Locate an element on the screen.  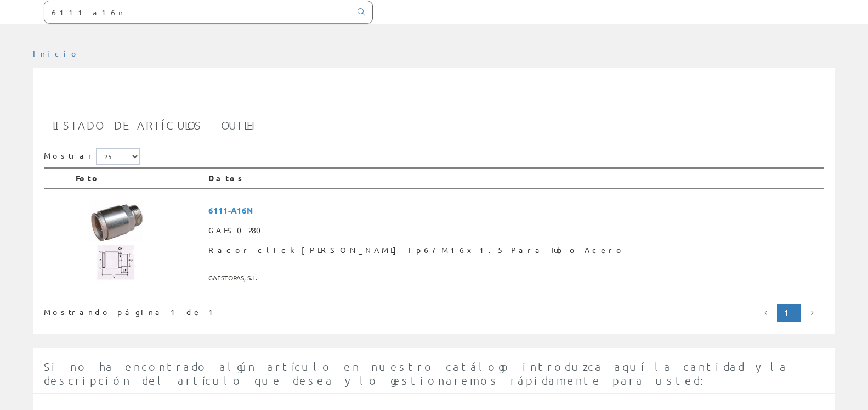
a: Listado de artículos is located at coordinates (127, 125).